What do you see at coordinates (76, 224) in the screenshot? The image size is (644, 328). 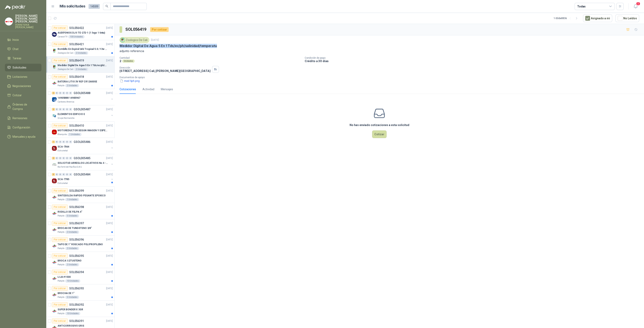 I see `p: SOL056397` at bounding box center [76, 224].